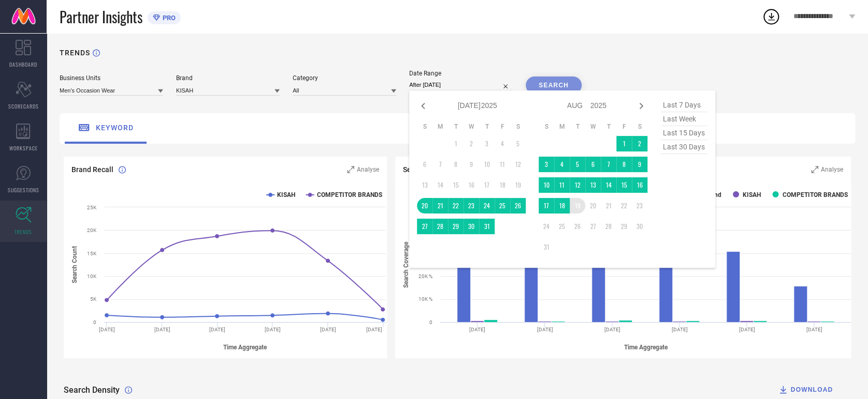 The image size is (868, 399). Describe the element at coordinates (423, 106) in the screenshot. I see `div: Previous month` at that location.